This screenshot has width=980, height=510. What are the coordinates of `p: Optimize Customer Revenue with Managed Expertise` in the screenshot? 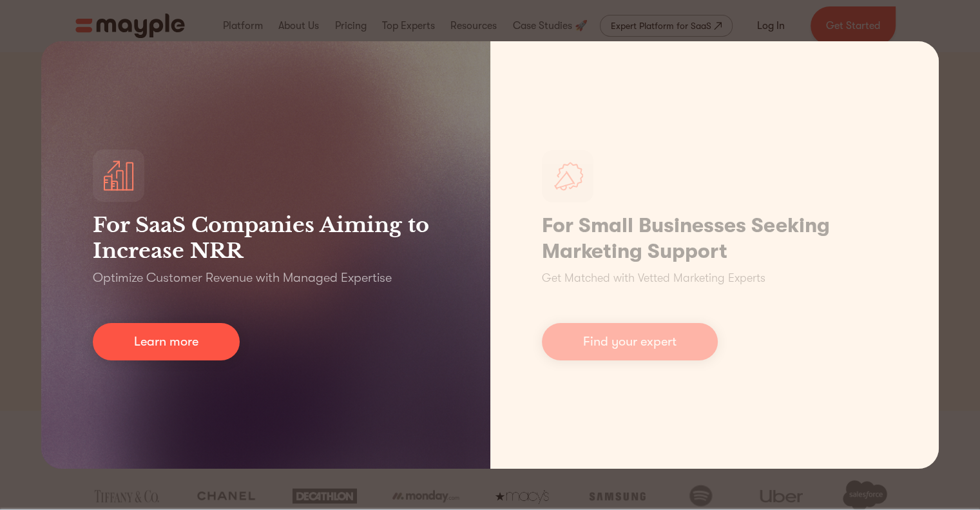 It's located at (242, 278).